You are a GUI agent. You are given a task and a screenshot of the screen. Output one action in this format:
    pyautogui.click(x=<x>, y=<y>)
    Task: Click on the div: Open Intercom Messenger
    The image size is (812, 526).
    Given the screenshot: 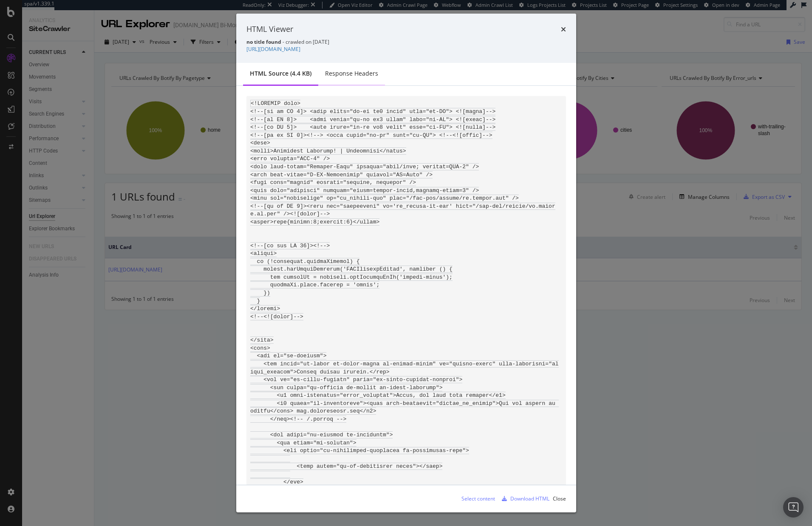 What is the action you would take?
    pyautogui.click(x=793, y=508)
    